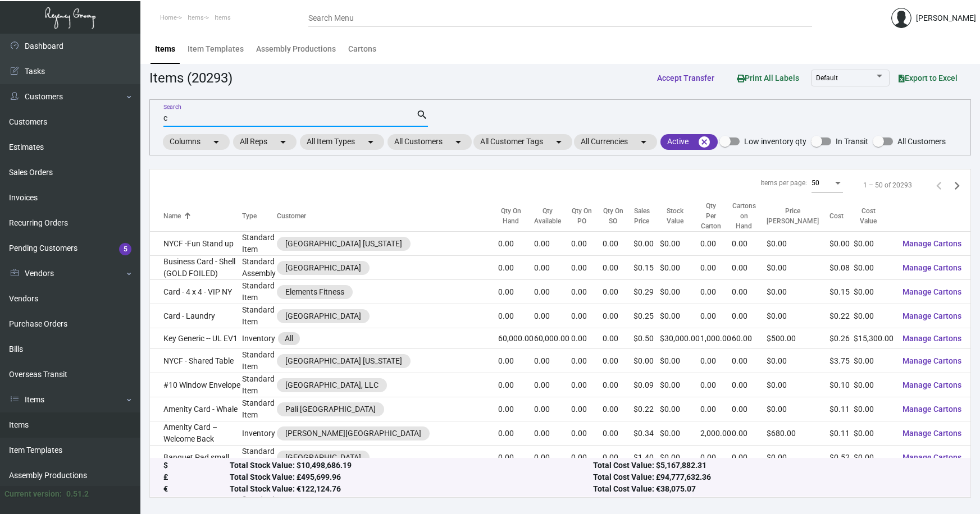  I want to click on div: Stock Value, so click(679, 216).